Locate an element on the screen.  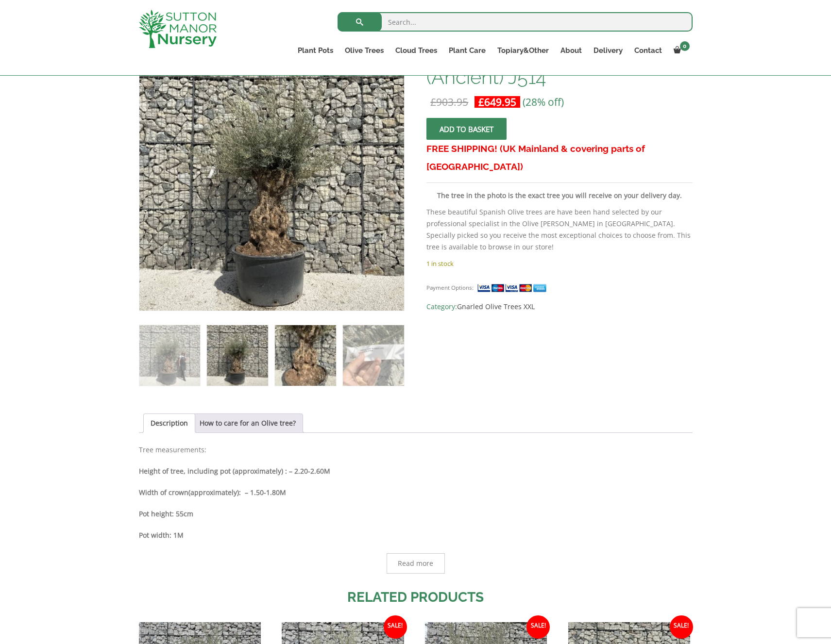
a: How to care for an Olive tree? is located at coordinates (248, 423).